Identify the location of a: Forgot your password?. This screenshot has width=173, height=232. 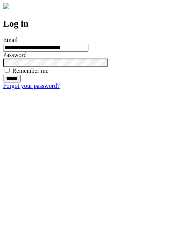
(31, 86).